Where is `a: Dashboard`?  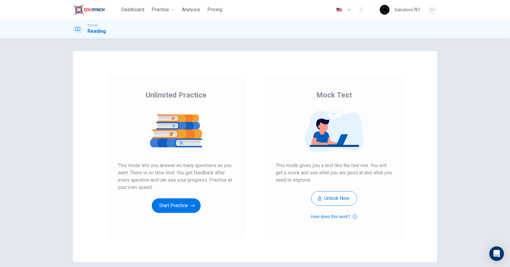
a: Dashboard is located at coordinates (133, 10).